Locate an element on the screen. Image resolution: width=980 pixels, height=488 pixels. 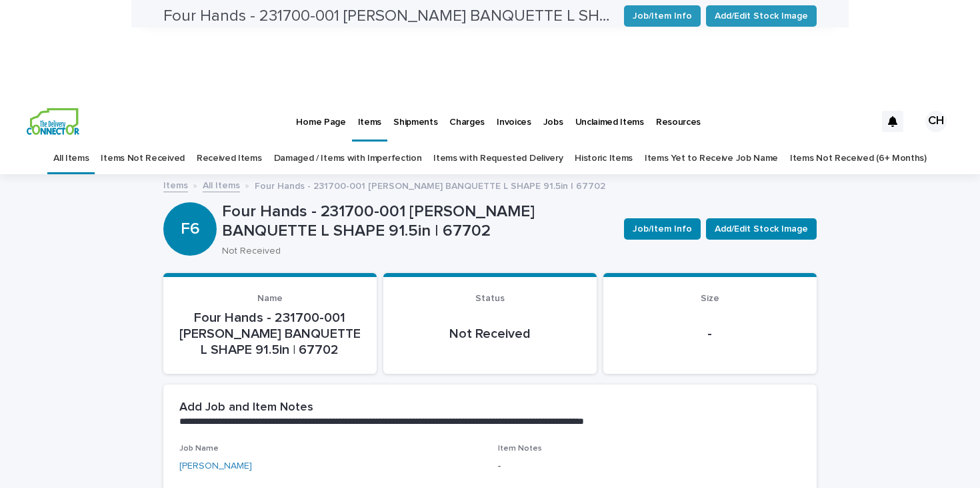
p: Unclaimed Items is located at coordinates (609, 114).